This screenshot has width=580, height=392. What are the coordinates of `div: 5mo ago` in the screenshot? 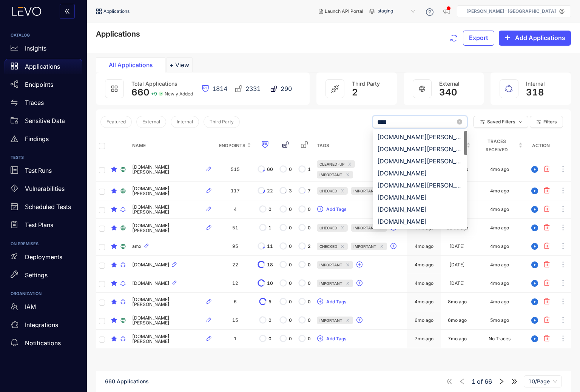 It's located at (500, 320).